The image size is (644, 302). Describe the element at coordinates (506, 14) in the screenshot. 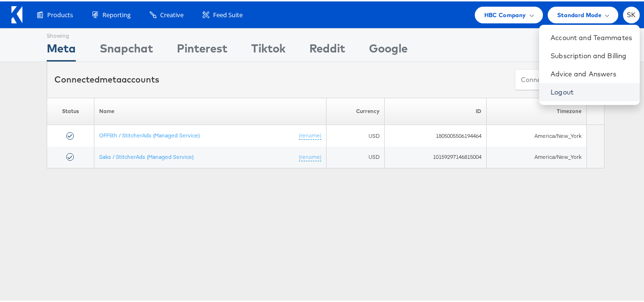

I see `span: HBC Company` at that location.